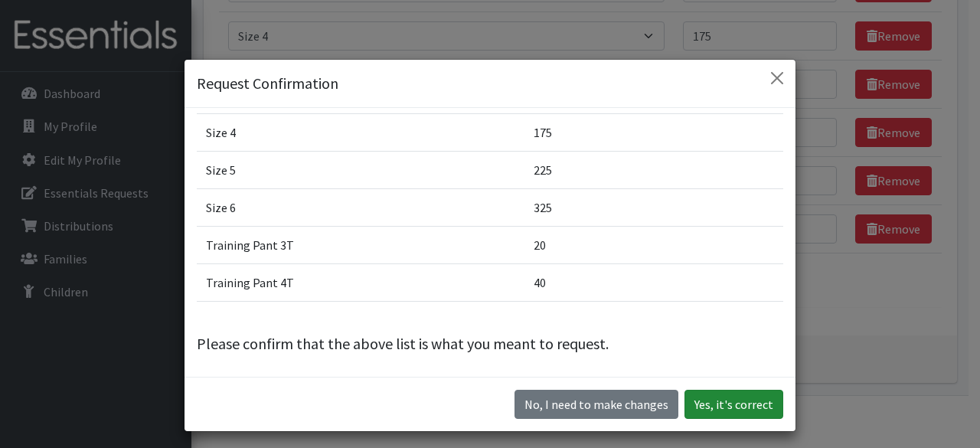  Describe the element at coordinates (360, 207) in the screenshot. I see `td: Size 6` at that location.